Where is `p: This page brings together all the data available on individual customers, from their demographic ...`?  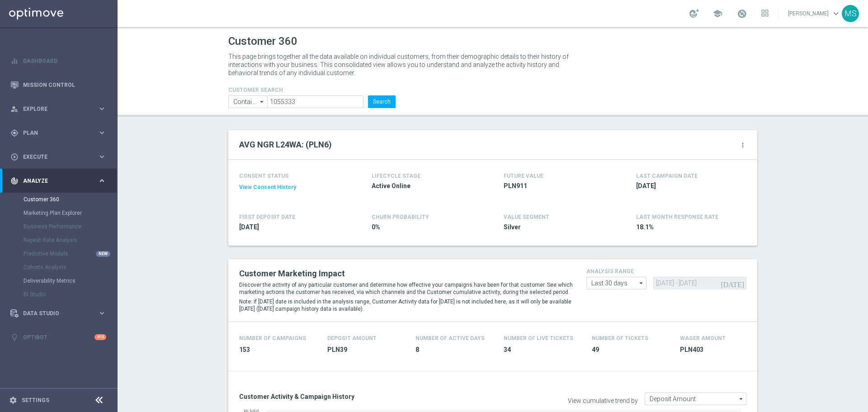 p: This page brings together all the data available on individual customers, from their demographic ... is located at coordinates (402, 64).